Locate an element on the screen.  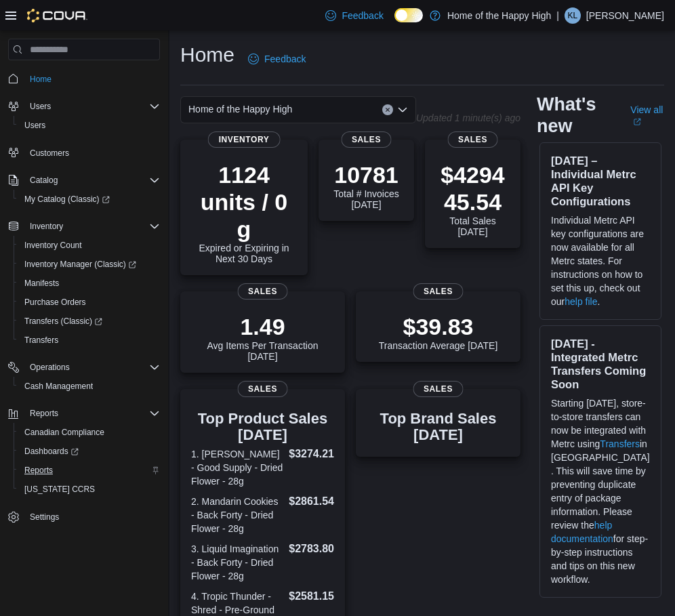
p: Updated 1 minute(s) ago is located at coordinates (468, 118).